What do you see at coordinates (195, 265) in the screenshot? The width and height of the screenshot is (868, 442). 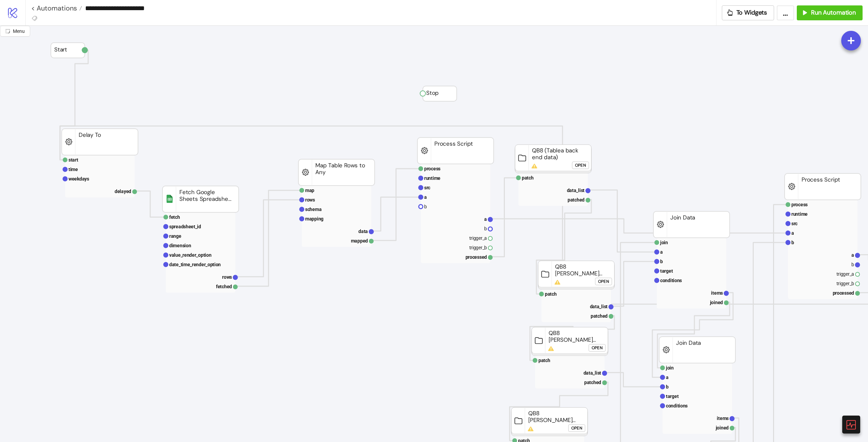 I see `text: date_time_render_option` at bounding box center [195, 265].